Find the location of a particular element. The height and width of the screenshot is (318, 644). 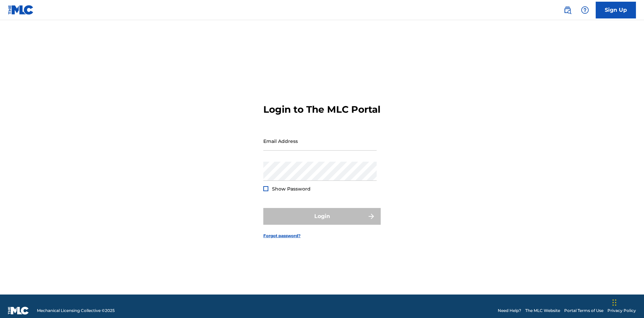

a: Portal Terms of Use is located at coordinates (583, 311).